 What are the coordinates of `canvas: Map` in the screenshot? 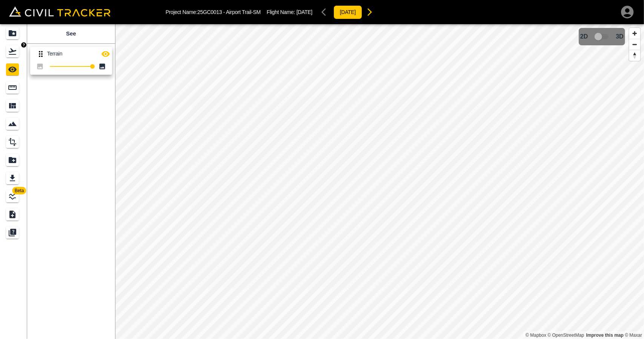 It's located at (380, 182).